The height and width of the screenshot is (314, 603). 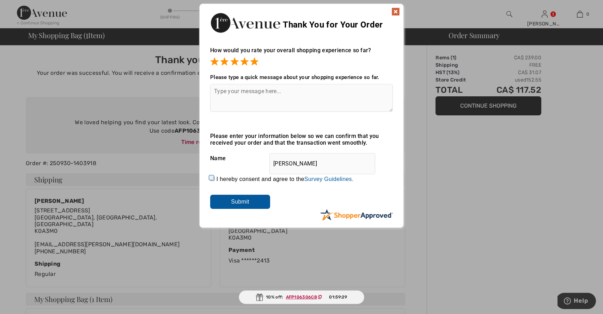 What do you see at coordinates (301, 139) in the screenshot?
I see `div: Please enter your information below so we can confirm that you received your order and that the t...` at bounding box center [301, 139].